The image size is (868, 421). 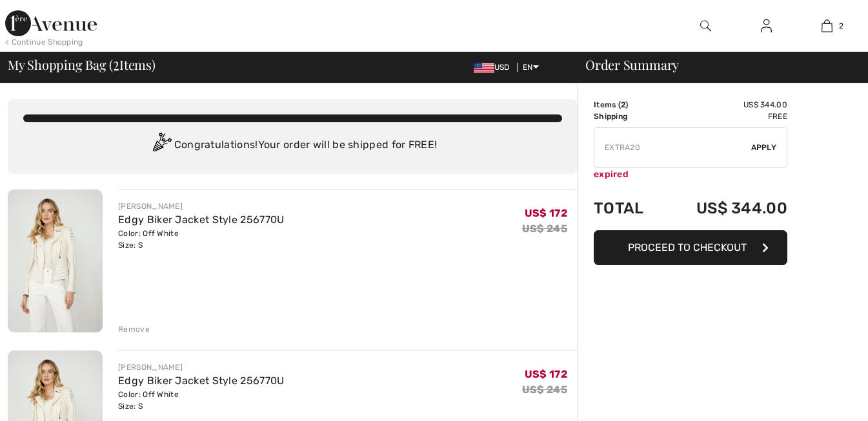 I want to click on td: Items ( ), so click(x=628, y=105).